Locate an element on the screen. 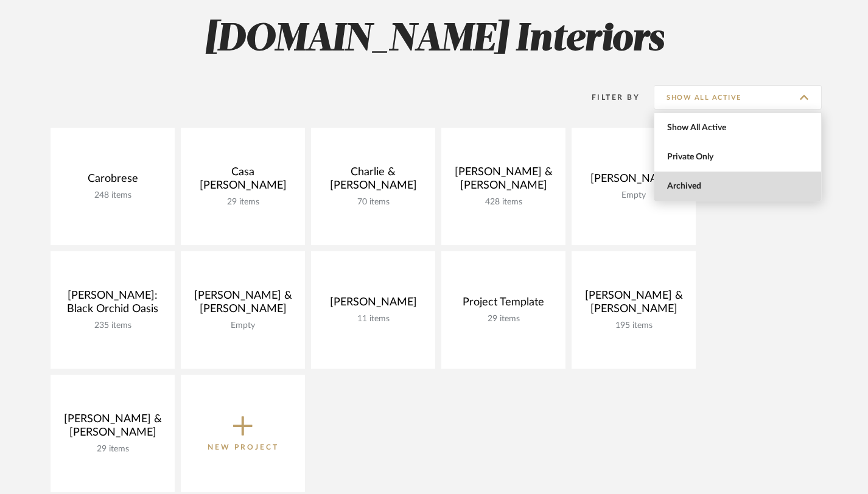 This screenshot has height=494, width=868. div: 195 items is located at coordinates (633, 325).